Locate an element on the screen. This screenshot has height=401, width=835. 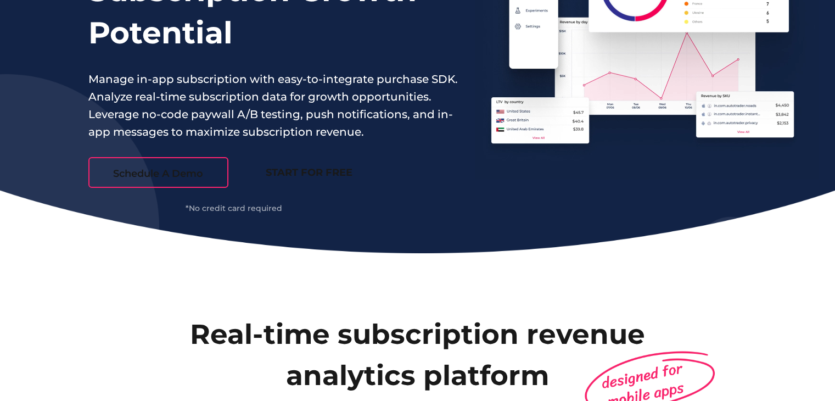
div: *No credit card required is located at coordinates (234, 208).